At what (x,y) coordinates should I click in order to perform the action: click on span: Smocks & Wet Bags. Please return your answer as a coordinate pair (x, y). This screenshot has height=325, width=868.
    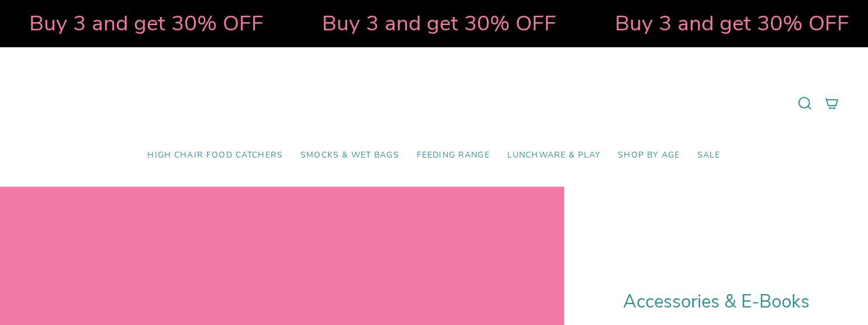
    Looking at the image, I should click on (350, 155).